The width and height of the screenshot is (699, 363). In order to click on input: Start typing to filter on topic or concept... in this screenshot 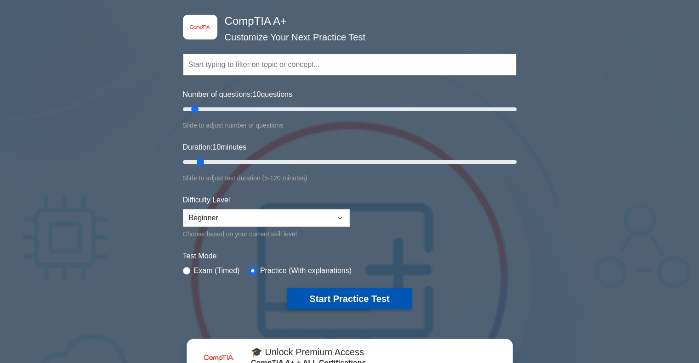, I will do `click(350, 65)`.